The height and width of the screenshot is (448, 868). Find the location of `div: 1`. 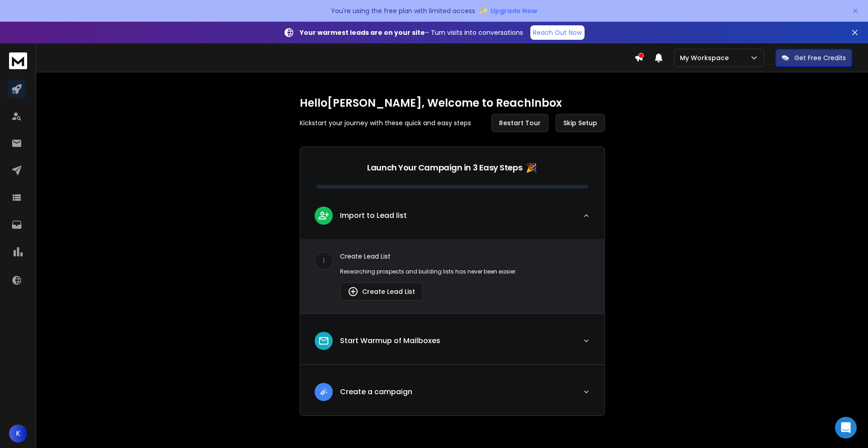

div: 1 is located at coordinates (323, 261).